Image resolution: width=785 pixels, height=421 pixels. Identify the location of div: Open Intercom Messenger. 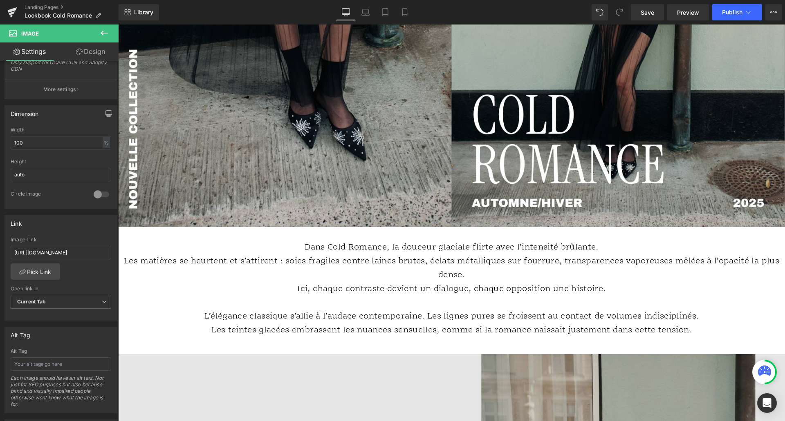
(767, 403).